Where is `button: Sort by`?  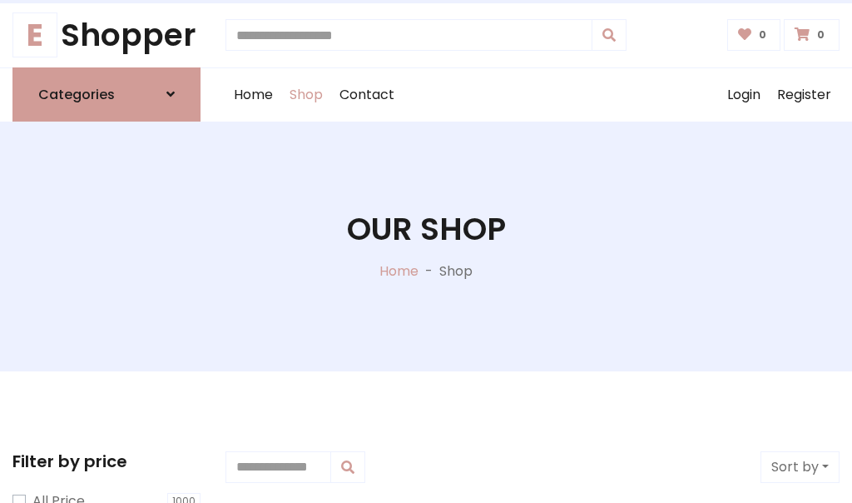 button: Sort by is located at coordinates (800, 467).